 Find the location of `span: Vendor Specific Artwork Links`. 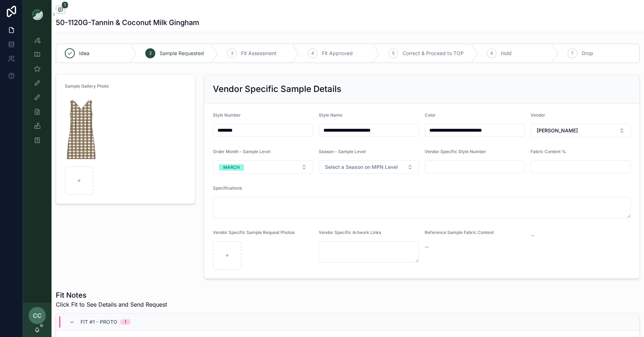

span: Vendor Specific Artwork Links is located at coordinates (350, 232).